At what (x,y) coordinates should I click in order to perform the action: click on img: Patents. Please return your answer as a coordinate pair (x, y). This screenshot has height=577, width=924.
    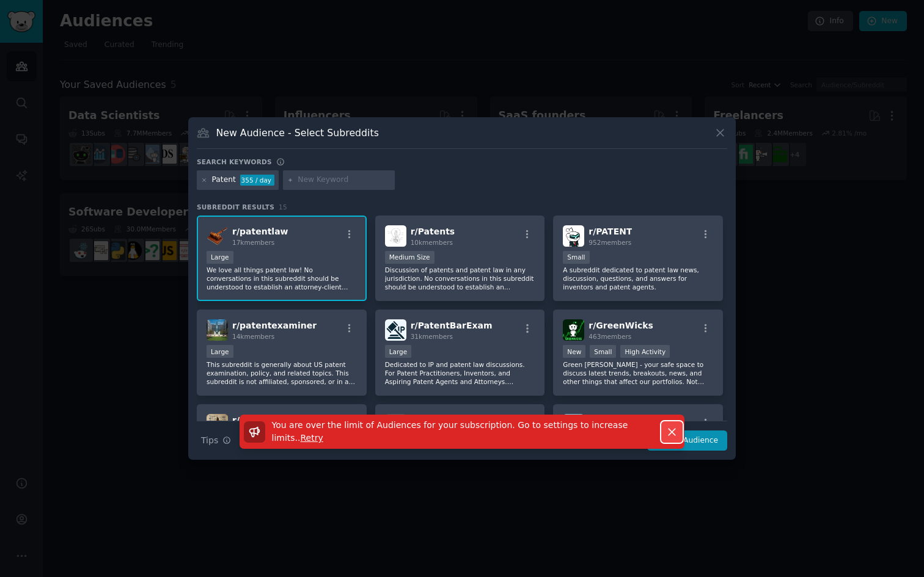
    Looking at the image, I should click on (395, 236).